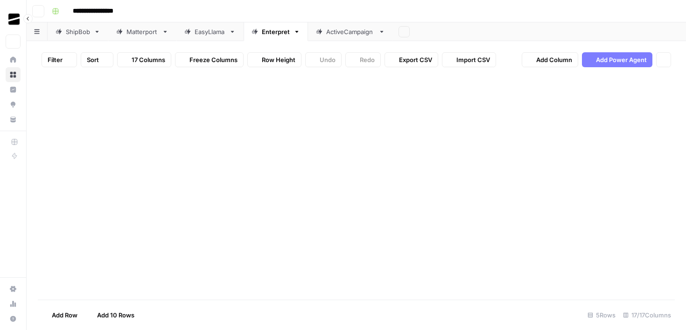  Describe the element at coordinates (415, 60) in the screenshot. I see `span: Export CSV` at that location.